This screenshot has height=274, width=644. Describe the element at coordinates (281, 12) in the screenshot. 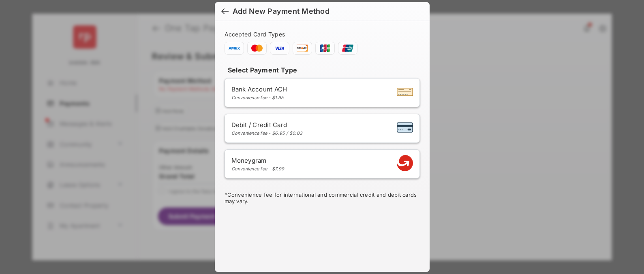

I see `div: Add New Payment Method` at that location.